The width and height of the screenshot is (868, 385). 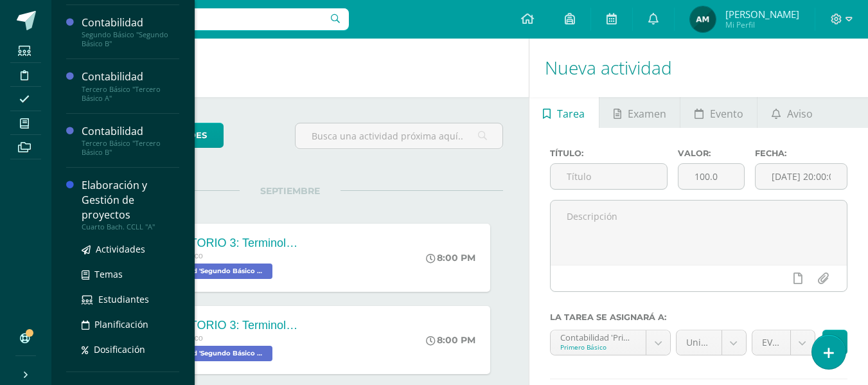 I want to click on a: Dosificación, so click(x=131, y=349).